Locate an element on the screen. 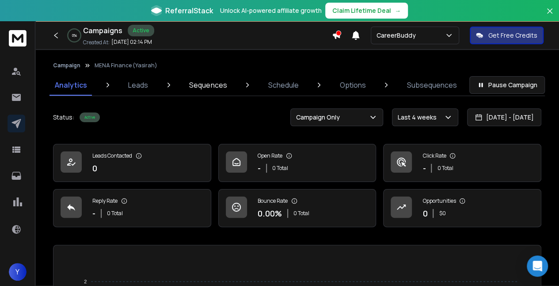  a: Sequences is located at coordinates (208, 85).